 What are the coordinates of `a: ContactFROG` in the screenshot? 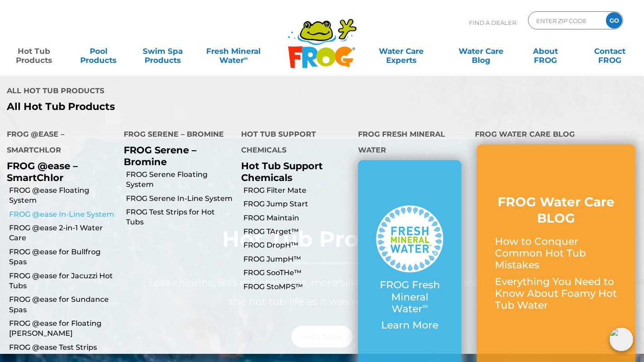 It's located at (610, 51).